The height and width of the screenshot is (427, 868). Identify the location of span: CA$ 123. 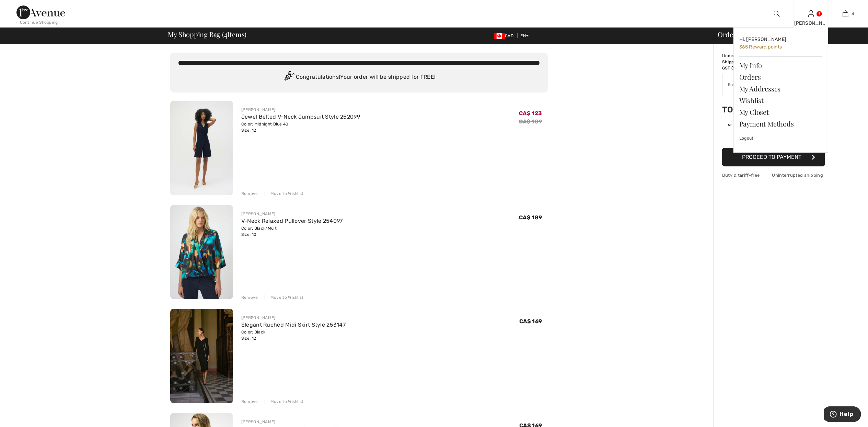
(530, 113).